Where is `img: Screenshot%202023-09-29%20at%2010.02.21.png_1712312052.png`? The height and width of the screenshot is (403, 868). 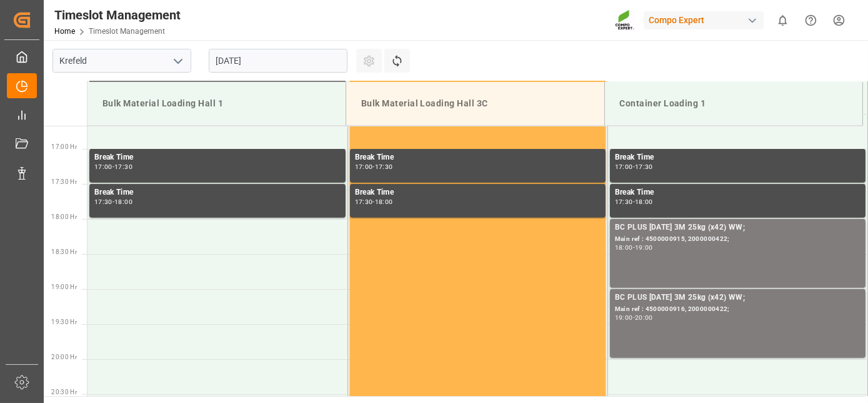
img: Screenshot%202023-09-29%20at%2010.02.21.png_1712312052.png is located at coordinates (625, 20).